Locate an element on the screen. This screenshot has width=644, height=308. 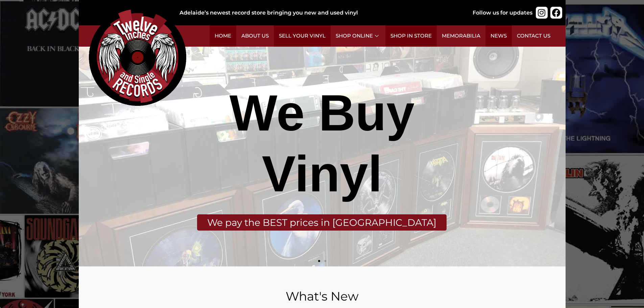
a: Shop in Store is located at coordinates (411, 36).